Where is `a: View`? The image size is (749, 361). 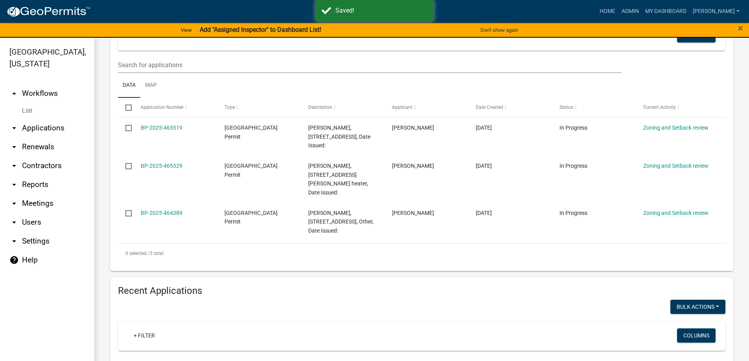
a: View is located at coordinates (186, 30).